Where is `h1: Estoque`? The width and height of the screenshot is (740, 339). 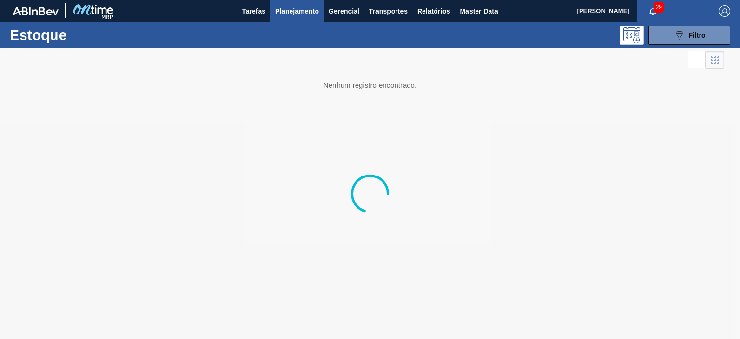
h1: Estoque is located at coordinates (78, 35).